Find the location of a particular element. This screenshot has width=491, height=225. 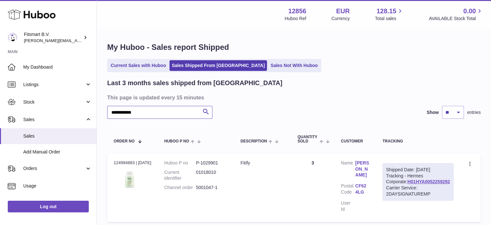

a: 128.15 Total sales is located at coordinates (389, 14).